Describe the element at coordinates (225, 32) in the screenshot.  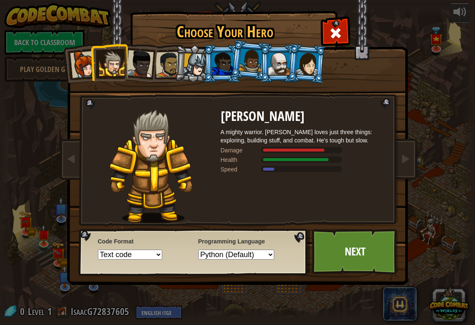
I see `h1: Choose Your Hero` at that location.